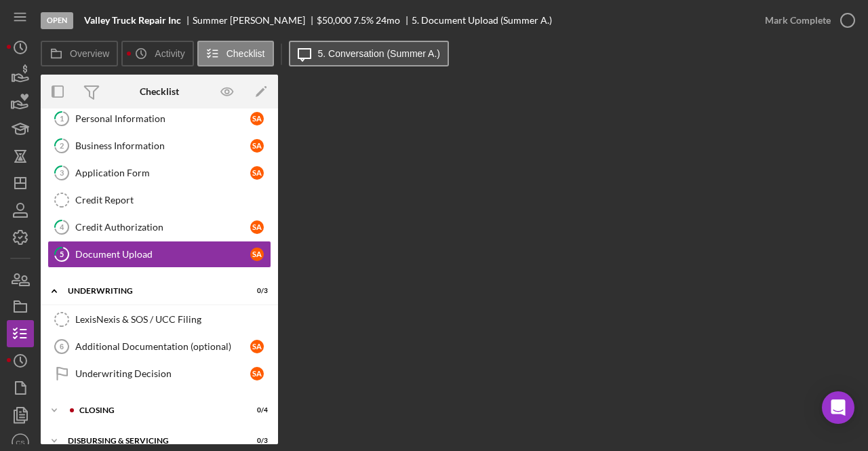  What do you see at coordinates (159, 145) in the screenshot?
I see `a: 2Business InformationSA` at bounding box center [159, 145].